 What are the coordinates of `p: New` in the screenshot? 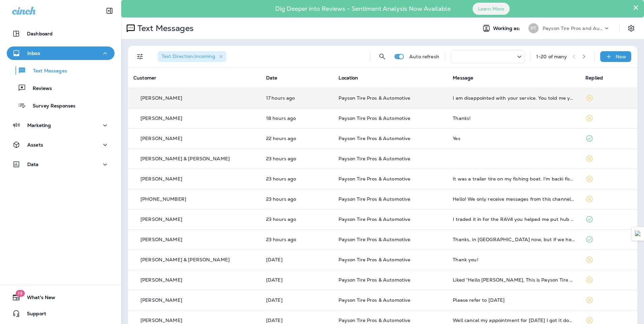 It's located at (620, 57).